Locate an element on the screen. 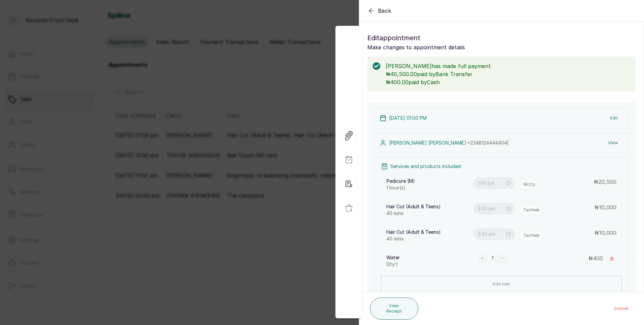 This screenshot has width=644, height=325. p: Make changes to appointment details is located at coordinates (501, 47).